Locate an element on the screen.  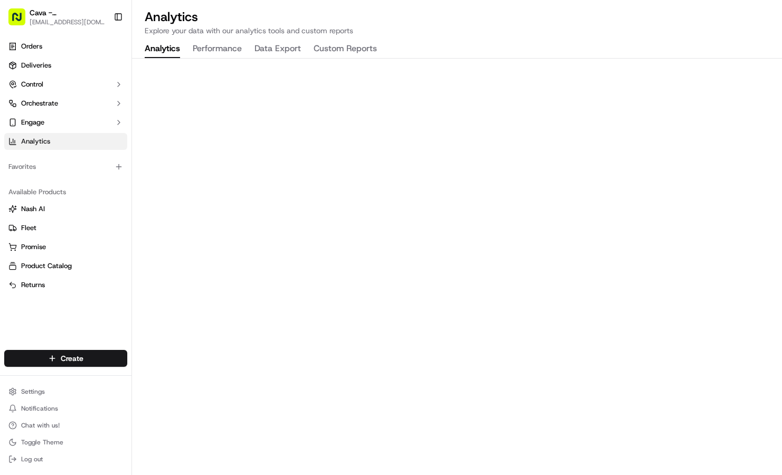
span: Orchestrate is located at coordinates (40, 104).